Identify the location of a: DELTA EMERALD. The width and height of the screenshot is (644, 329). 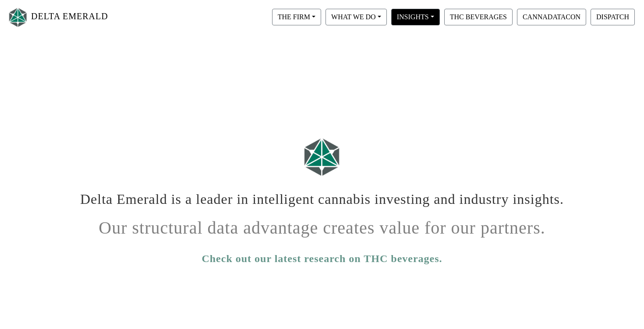
(58, 17).